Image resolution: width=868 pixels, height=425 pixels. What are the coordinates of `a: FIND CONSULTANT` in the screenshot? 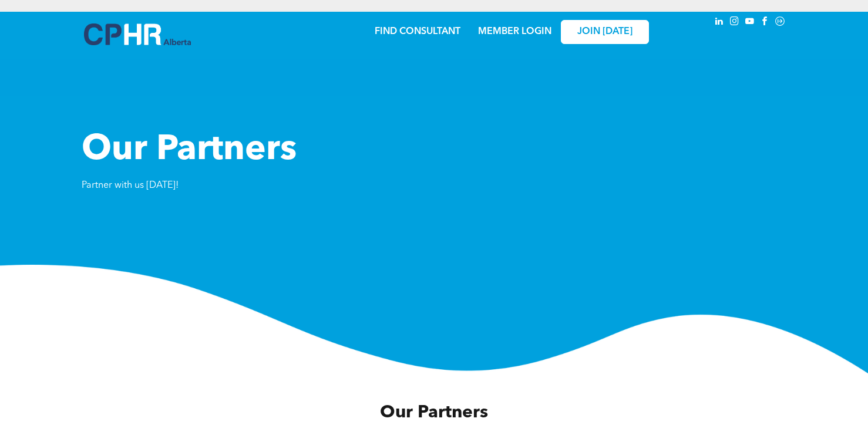 It's located at (417, 32).